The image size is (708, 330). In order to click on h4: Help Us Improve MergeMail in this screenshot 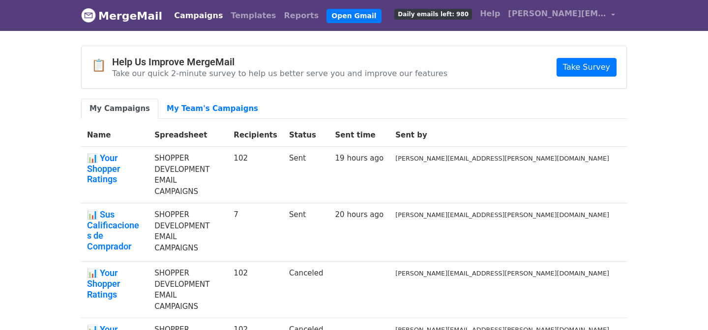, I will do `click(280, 62)`.